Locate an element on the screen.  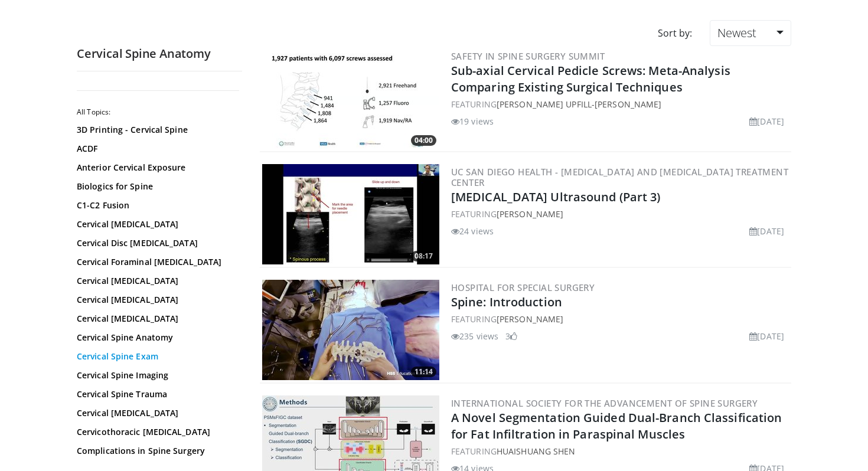
a: 3D Printing - Cervical Spine is located at coordinates (156, 130).